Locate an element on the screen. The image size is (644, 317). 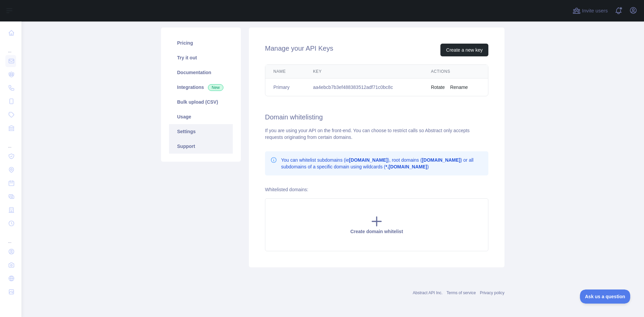
th: Name is located at coordinates (285, 72).